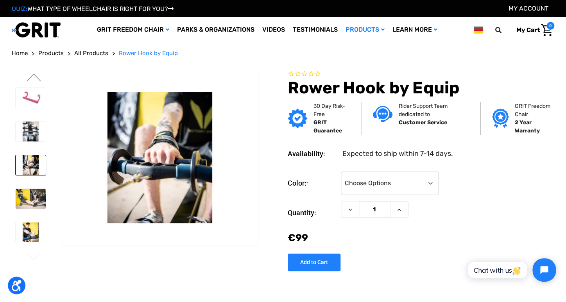 This screenshot has width=566, height=302. What do you see at coordinates (383, 114) in the screenshot?
I see `img: Customer service` at bounding box center [383, 114].